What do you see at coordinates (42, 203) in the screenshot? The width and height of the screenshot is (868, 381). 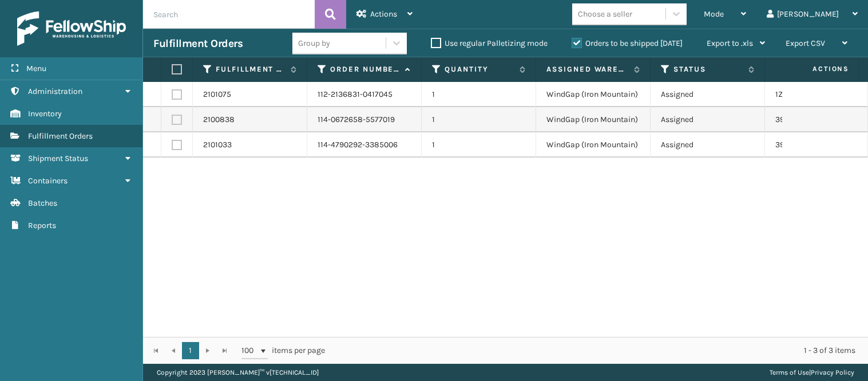 I see `span: Batches` at bounding box center [42, 203].